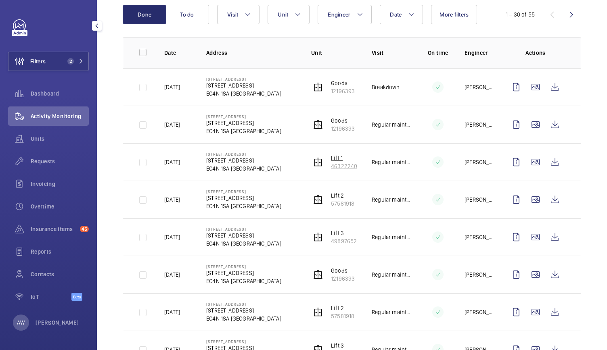  Describe the element at coordinates (84, 229) in the screenshot. I see `span: 45` at that location.